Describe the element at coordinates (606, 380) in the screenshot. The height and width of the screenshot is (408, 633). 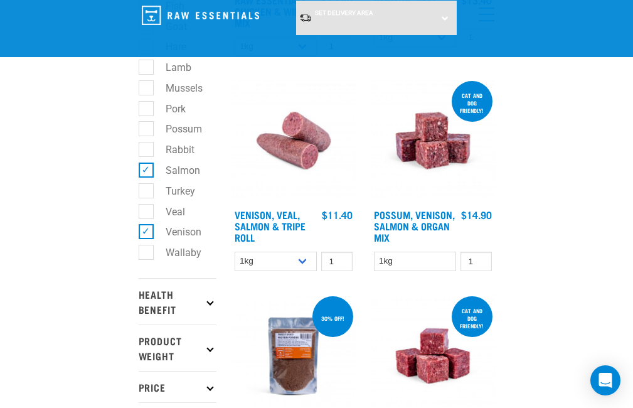
I see `div: Open Intercom Messenger` at that location.